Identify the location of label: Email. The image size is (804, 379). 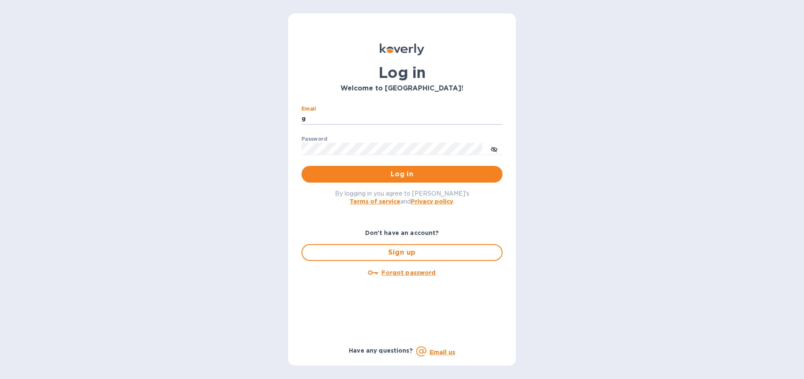
(308, 109).